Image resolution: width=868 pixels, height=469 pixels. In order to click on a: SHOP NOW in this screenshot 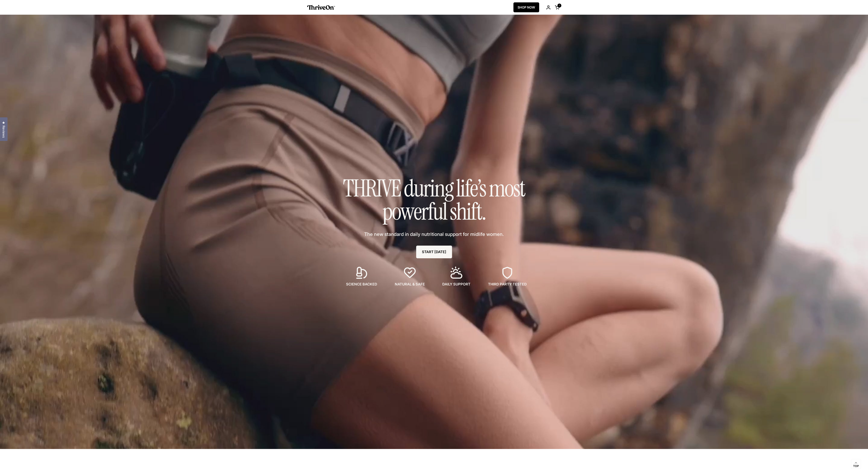, I will do `click(526, 7)`.